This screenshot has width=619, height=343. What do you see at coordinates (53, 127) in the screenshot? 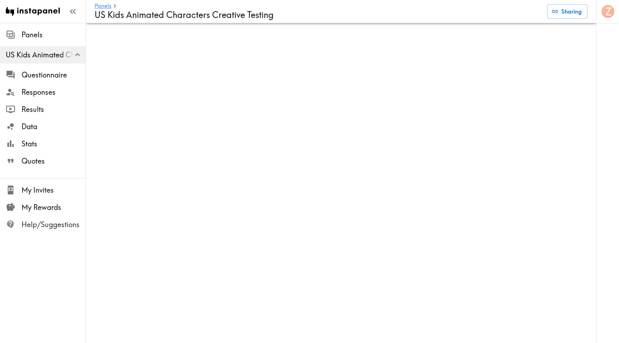
I see `span: Data` at bounding box center [53, 127].